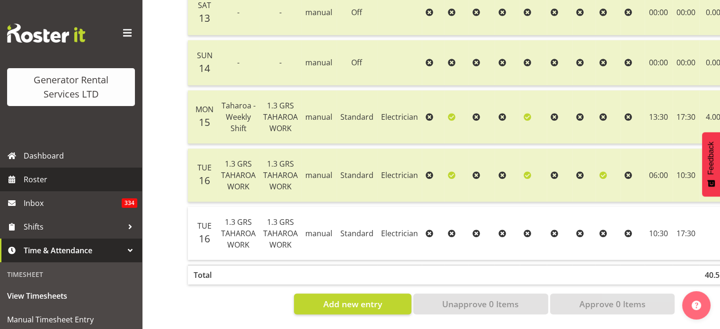 The height and width of the screenshot is (329, 720). Describe the element at coordinates (357, 63) in the screenshot. I see `td: Off` at that location.